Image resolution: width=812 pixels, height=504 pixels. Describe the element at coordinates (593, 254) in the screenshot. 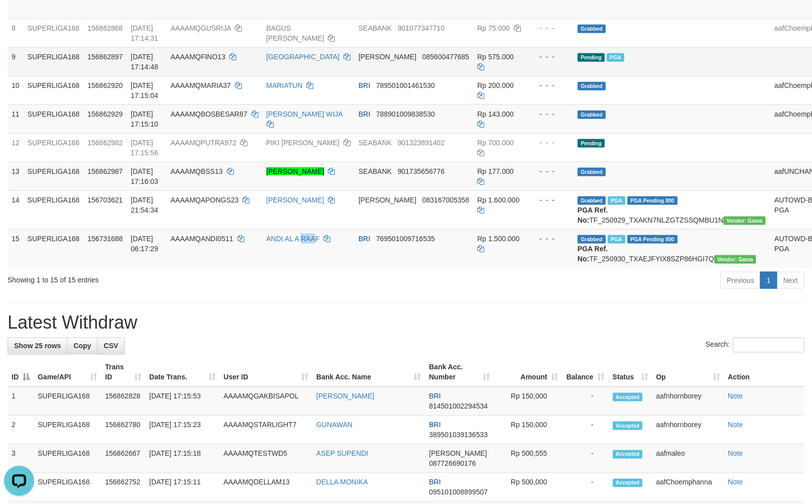

I see `b: PGA Ref. No:` at that location.